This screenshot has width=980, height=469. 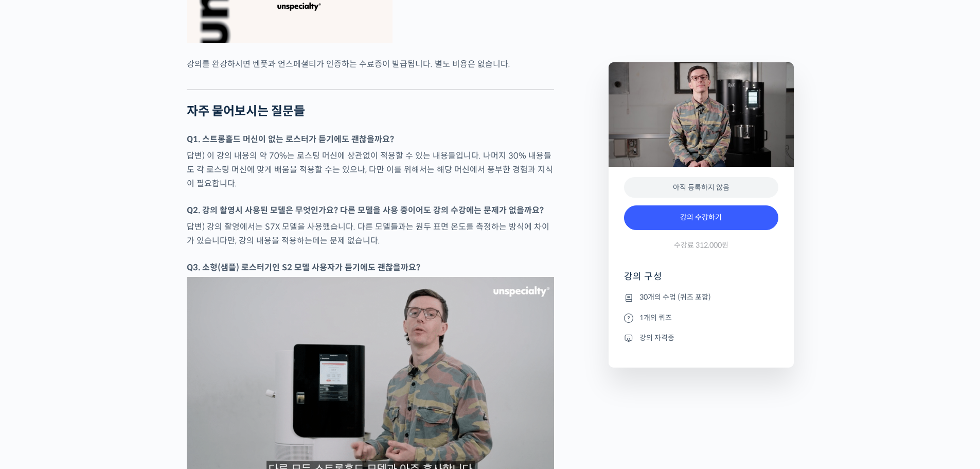 What do you see at coordinates (165, 339) in the screenshot?
I see `a: 설정` at bounding box center [165, 339].